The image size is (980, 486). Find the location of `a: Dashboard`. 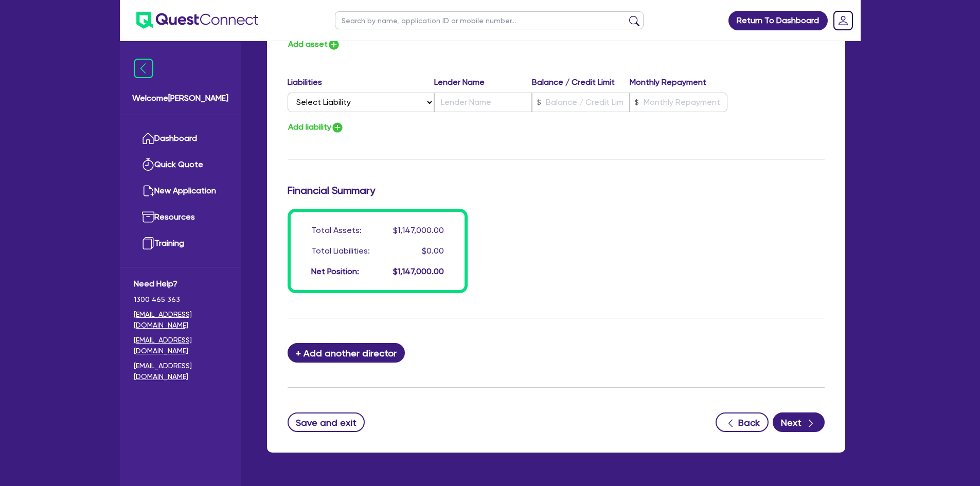

a: Dashboard is located at coordinates (180, 138).